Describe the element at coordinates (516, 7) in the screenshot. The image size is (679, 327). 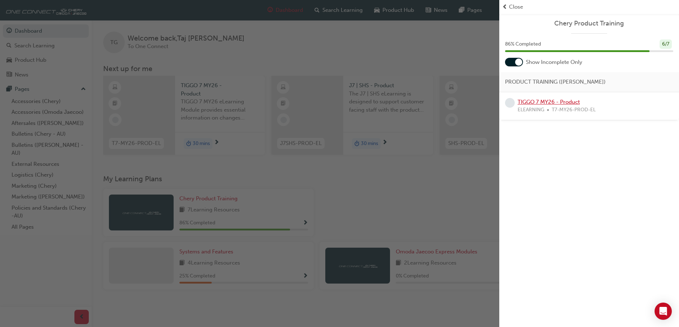
I see `span: Close` at that location.